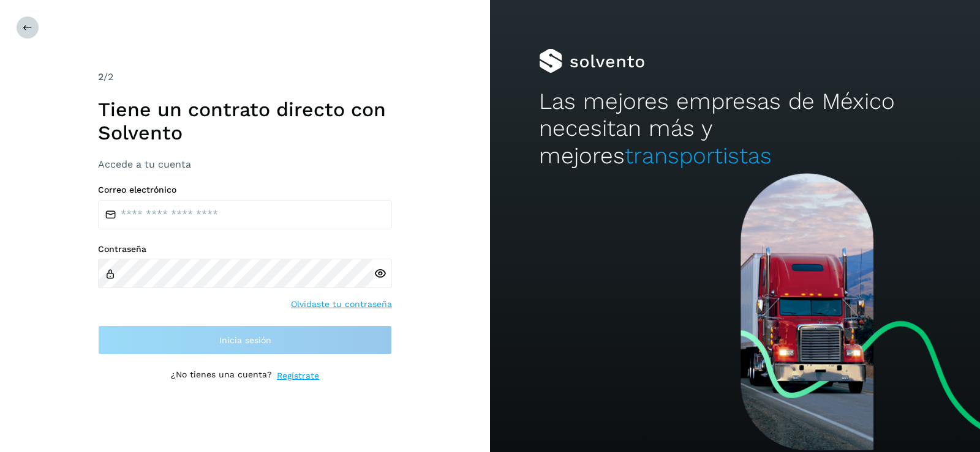  What do you see at coordinates (245, 77) in the screenshot?
I see `div: /2` at bounding box center [245, 77].